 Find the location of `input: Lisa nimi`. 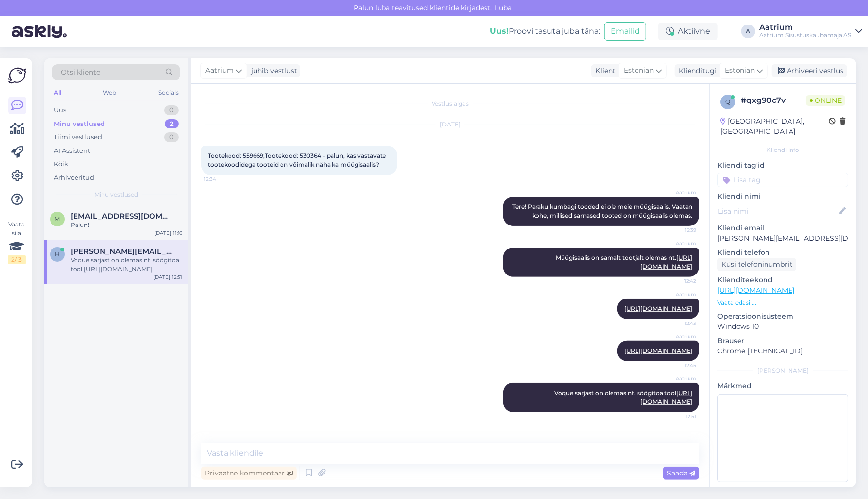

input: Lisa nimi is located at coordinates (777, 212).